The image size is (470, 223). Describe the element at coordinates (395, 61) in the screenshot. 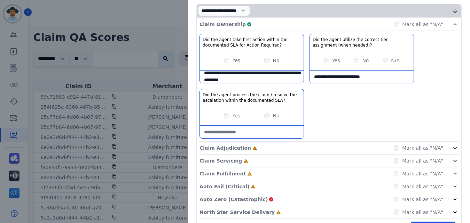

I see `label: N/A` at that location.